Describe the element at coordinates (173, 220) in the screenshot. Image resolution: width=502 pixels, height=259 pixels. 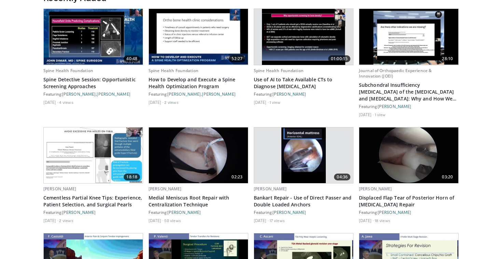
I see `li: 50 views` at that location.